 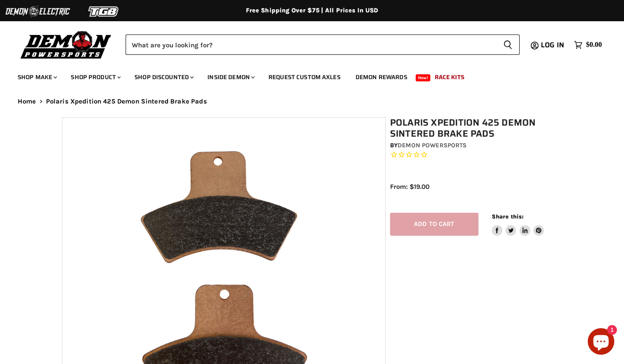 What do you see at coordinates (305, 75) in the screenshot?
I see `ul: Main menu` at bounding box center [305, 75].